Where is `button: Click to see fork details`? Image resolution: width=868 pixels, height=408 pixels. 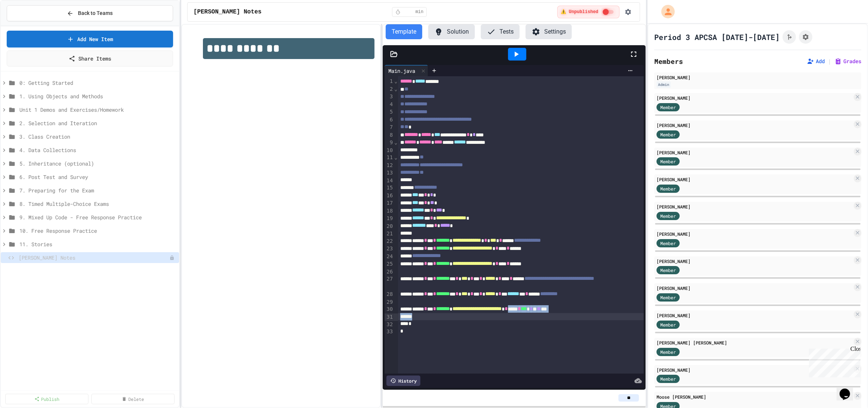 button: Click to see fork details is located at coordinates (789, 37).